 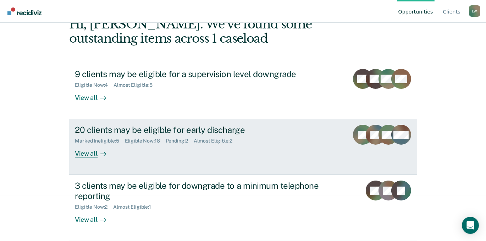 What do you see at coordinates (24, 11) in the screenshot?
I see `img: Recidiviz` at bounding box center [24, 11].